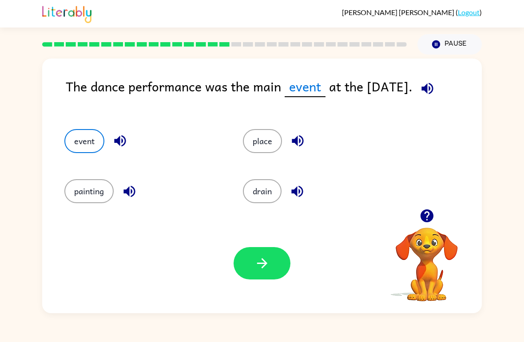 The width and height of the screenshot is (524, 342). Describe the element at coordinates (263, 141) in the screenshot. I see `button: place` at that location.